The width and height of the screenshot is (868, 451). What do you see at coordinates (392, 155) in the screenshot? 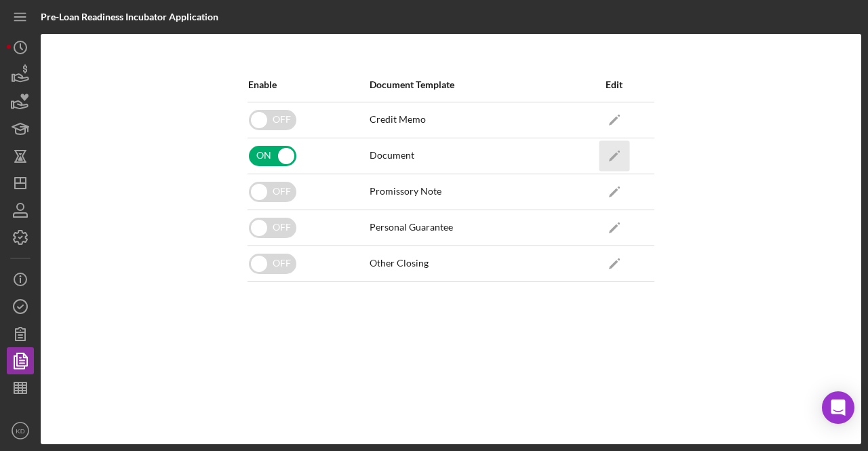
I see `div: Document` at bounding box center [392, 155].